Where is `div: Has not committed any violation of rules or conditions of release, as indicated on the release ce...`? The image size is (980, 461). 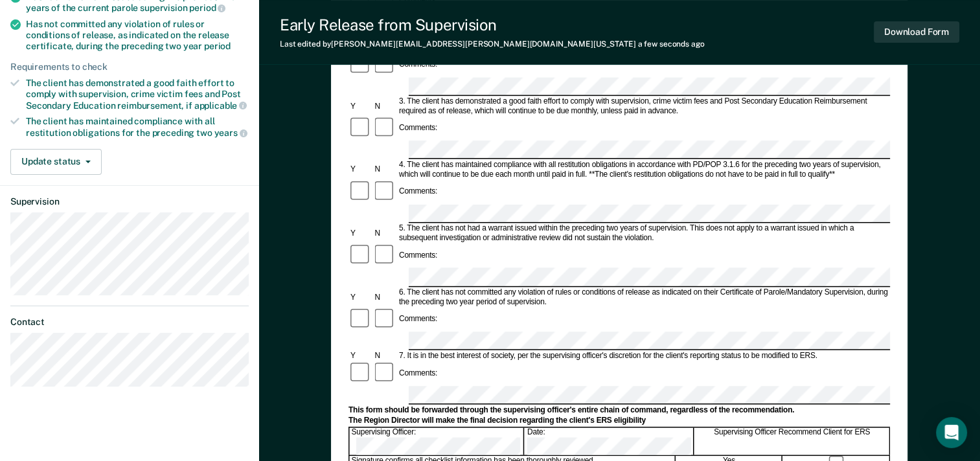 div: Has not committed any violation of rules or conditions of release, as indicated on the release ce... is located at coordinates (137, 35).